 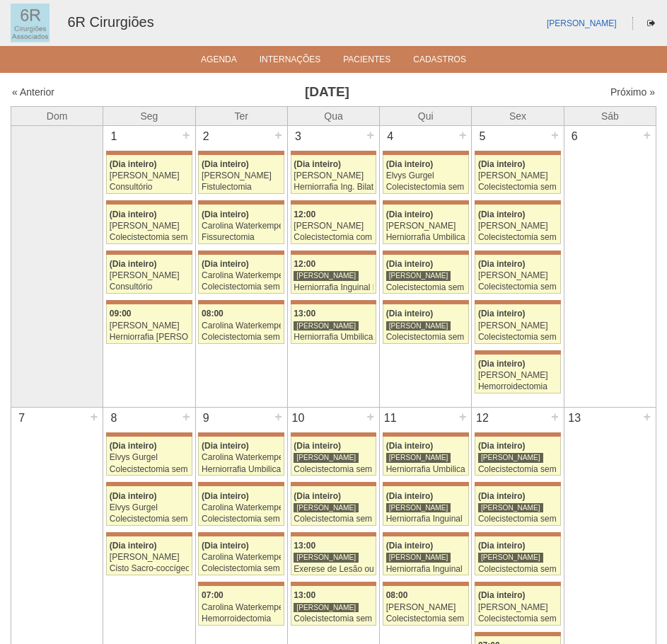 What do you see at coordinates (290, 62) in the screenshot?
I see `a: Internações` at bounding box center [290, 62].